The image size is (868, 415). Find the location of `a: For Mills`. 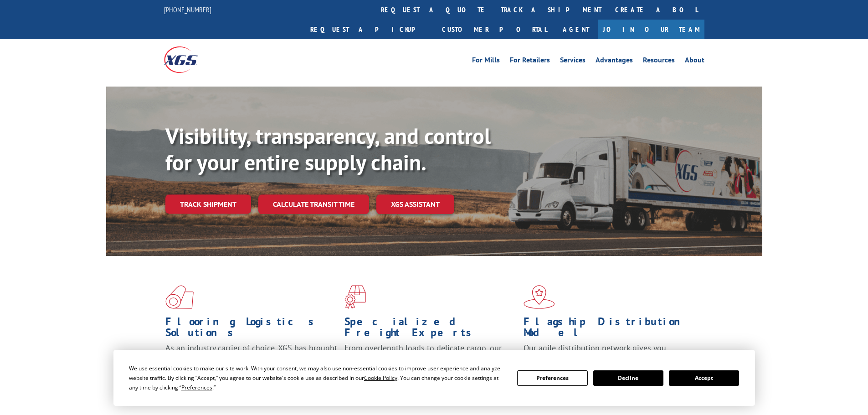

a: For Mills is located at coordinates (486, 61).